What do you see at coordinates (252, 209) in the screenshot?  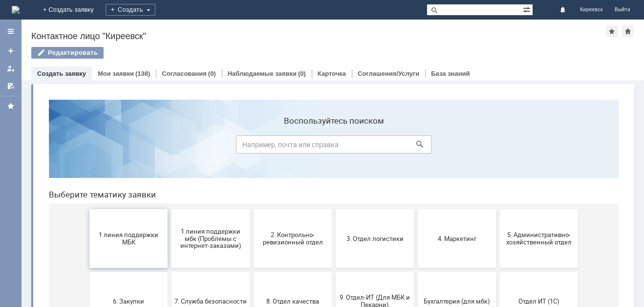 I see `button: 8. Отдел качества` at bounding box center [252, 209].